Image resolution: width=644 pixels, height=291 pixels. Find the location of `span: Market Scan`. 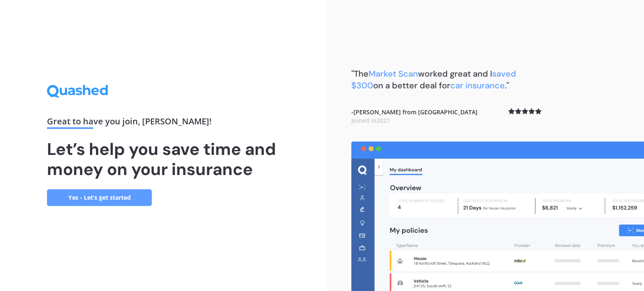

span: Market Scan is located at coordinates (394, 74).